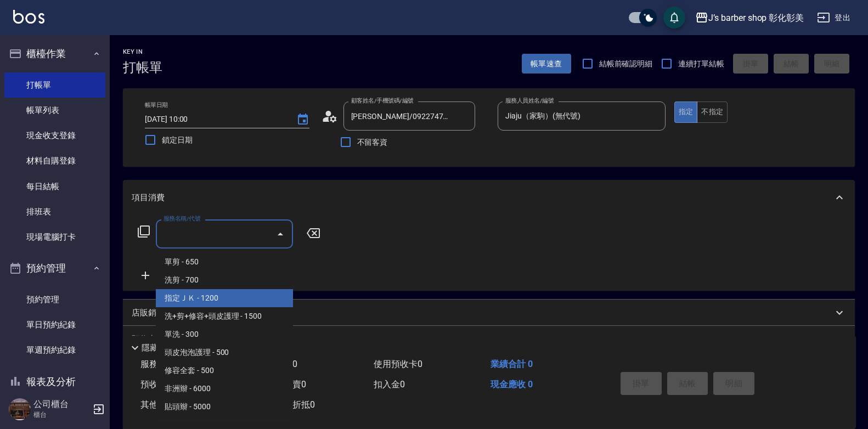 The width and height of the screenshot is (868, 429). Describe the element at coordinates (674, 18) in the screenshot. I see `button: save` at that location.